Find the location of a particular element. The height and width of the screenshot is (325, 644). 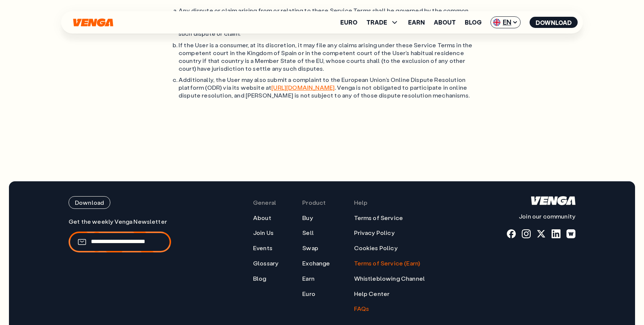

a: Help Center is located at coordinates (372, 294).